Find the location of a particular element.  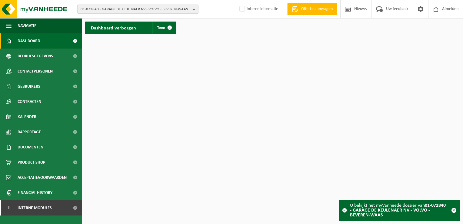

span: Offerte aanvragen is located at coordinates (317, 9).